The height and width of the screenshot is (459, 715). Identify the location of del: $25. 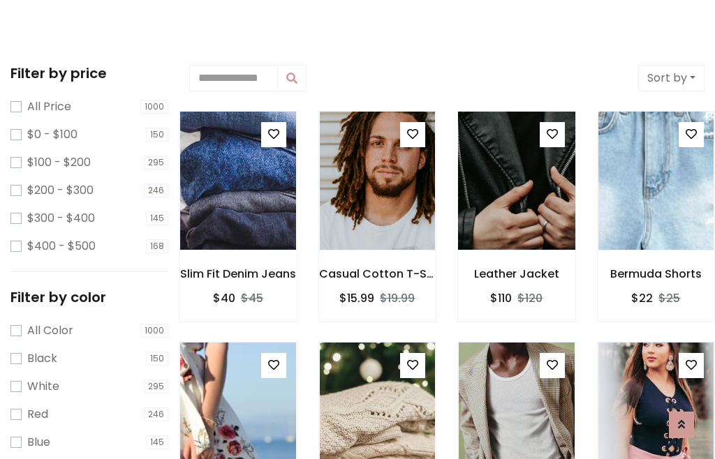
(669, 298).